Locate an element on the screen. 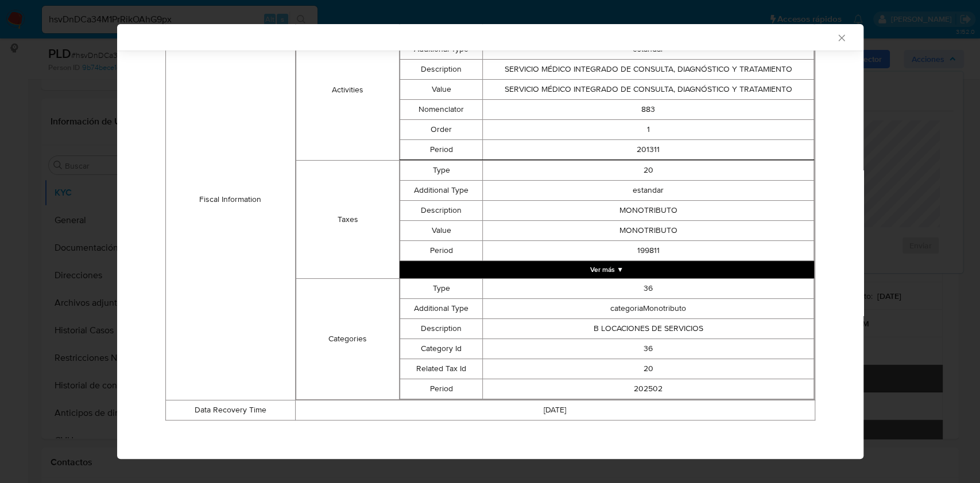  td: Activities is located at coordinates (347, 90).